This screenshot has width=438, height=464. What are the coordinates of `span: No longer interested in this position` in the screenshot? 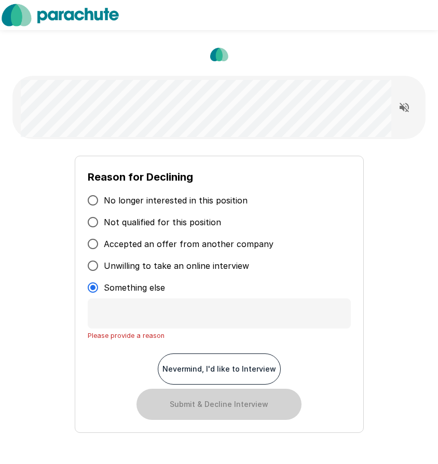 It's located at (176, 201).